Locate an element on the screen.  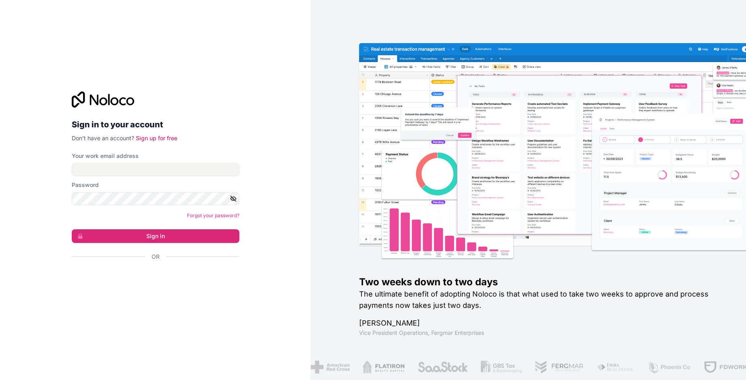
img: /assets/american-red-cross-BAupjrZR.png is located at coordinates (325, 367).